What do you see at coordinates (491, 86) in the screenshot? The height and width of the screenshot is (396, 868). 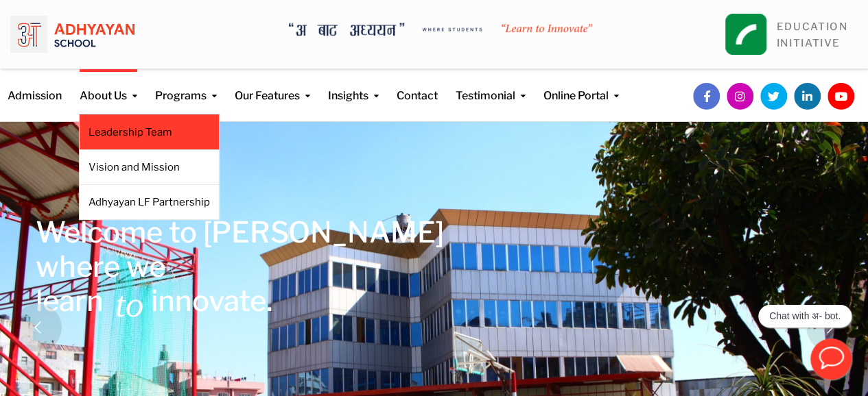 I see `a: Testimonial` at bounding box center [491, 86].